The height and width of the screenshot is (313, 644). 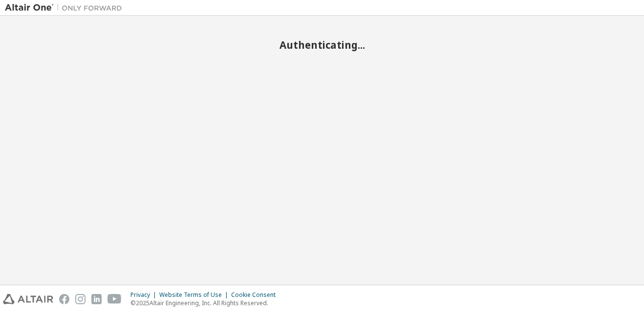 I want to click on img: altair_logo.svg, so click(x=28, y=299).